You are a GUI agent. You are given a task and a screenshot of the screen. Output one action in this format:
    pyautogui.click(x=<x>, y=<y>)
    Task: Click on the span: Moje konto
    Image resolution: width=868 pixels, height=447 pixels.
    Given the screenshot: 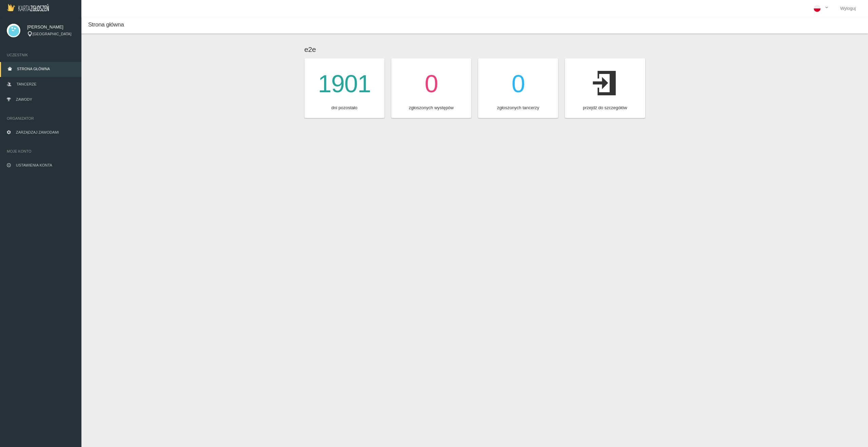 What is the action you would take?
    pyautogui.click(x=40, y=151)
    